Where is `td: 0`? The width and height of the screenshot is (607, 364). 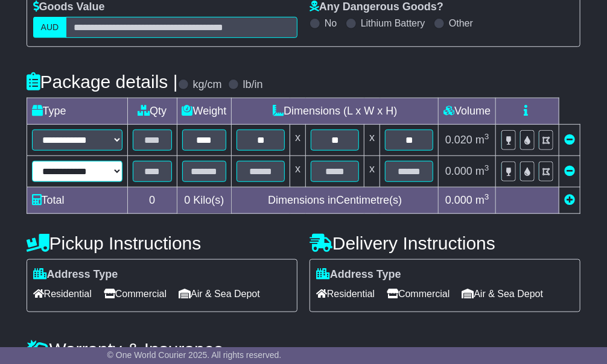 td: 0 is located at coordinates (152, 201).